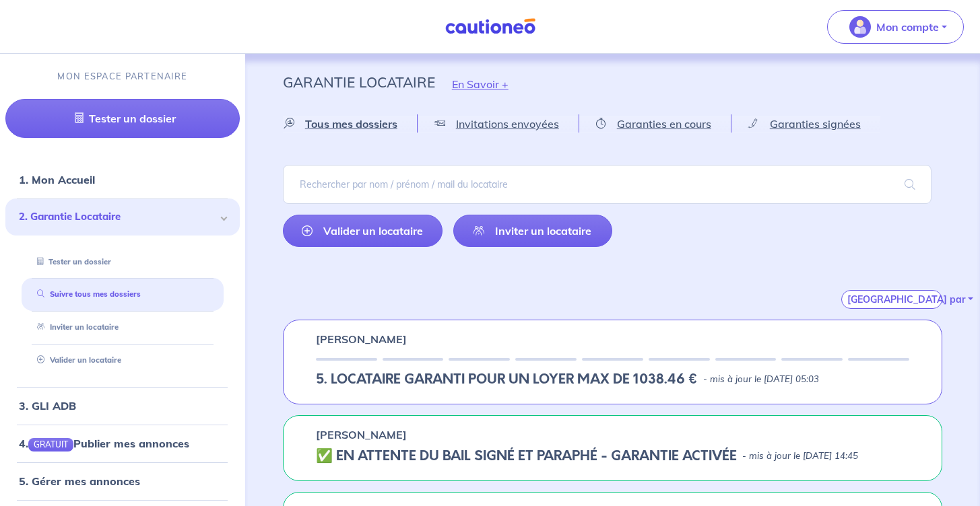 This screenshot has width=980, height=506. What do you see at coordinates (86, 294) in the screenshot?
I see `a: Suivre tous mes dossiers` at bounding box center [86, 294].